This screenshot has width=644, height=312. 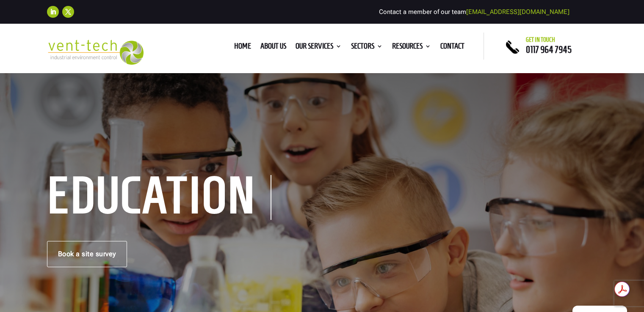 I want to click on a: Follow on X, so click(x=68, y=12).